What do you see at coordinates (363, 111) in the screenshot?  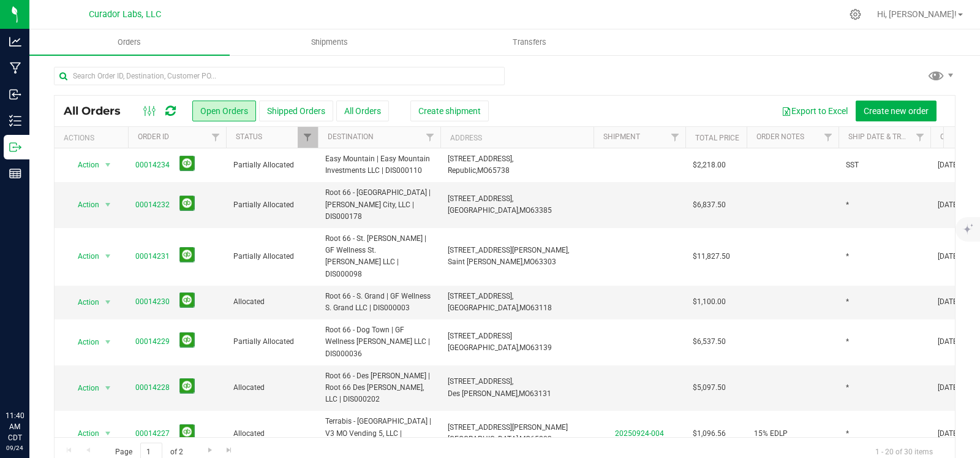 I see `button: All Orders` at bounding box center [363, 111].